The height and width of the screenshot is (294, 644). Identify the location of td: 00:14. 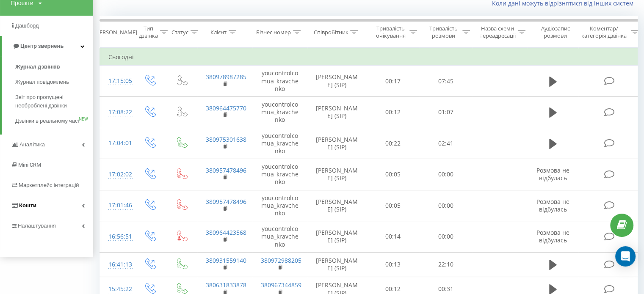
(393, 237).